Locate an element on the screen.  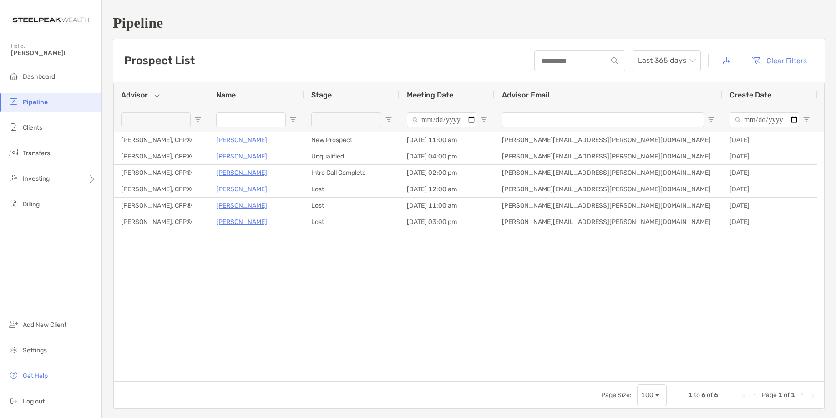
img: investing icon is located at coordinates (14, 178).